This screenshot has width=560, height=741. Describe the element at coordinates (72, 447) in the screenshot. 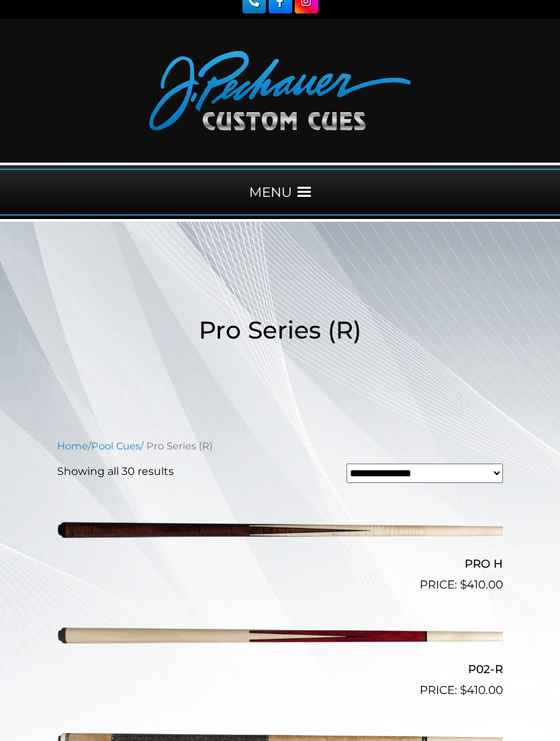

I see `a: Home` at that location.